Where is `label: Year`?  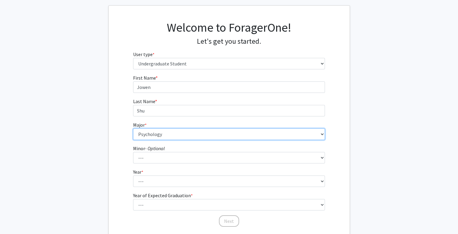
label: Year is located at coordinates (138, 172).